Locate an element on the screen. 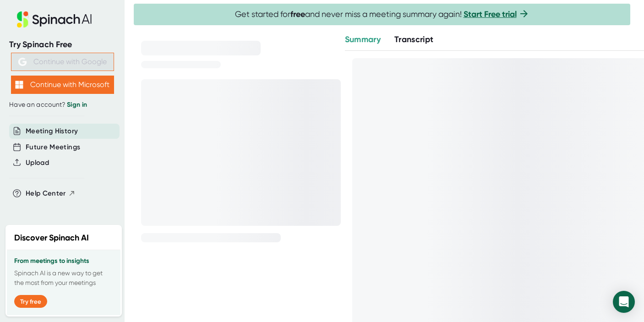  img: Aehbyd4JwY73AAAAAElFTkSuQmCC is located at coordinates (22, 62).